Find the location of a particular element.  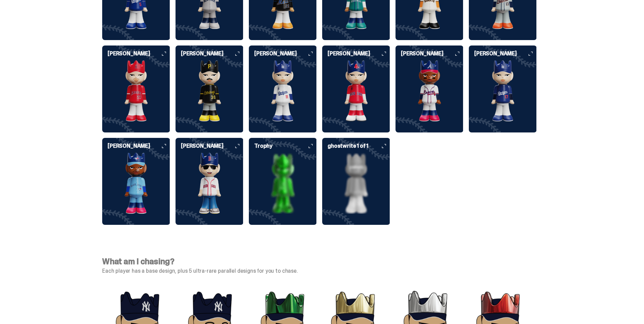

h4: What am I chasing? is located at coordinates (319, 262).